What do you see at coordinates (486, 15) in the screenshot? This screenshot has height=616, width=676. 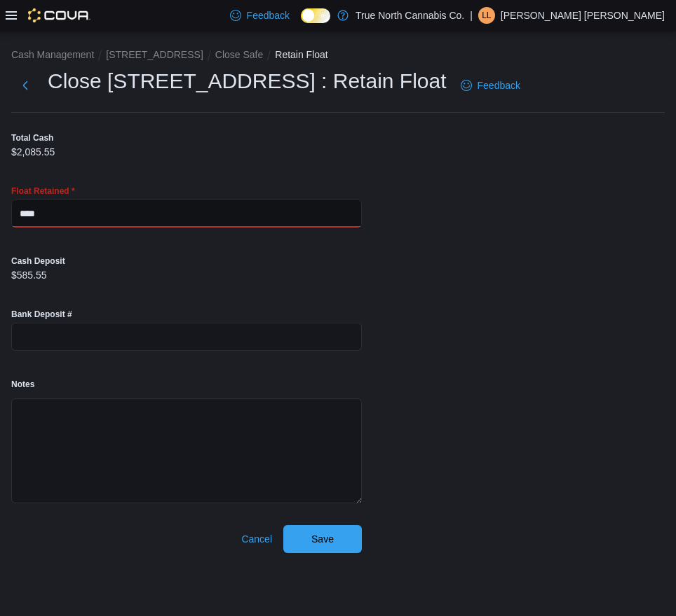 I see `span: LL` at bounding box center [486, 15].